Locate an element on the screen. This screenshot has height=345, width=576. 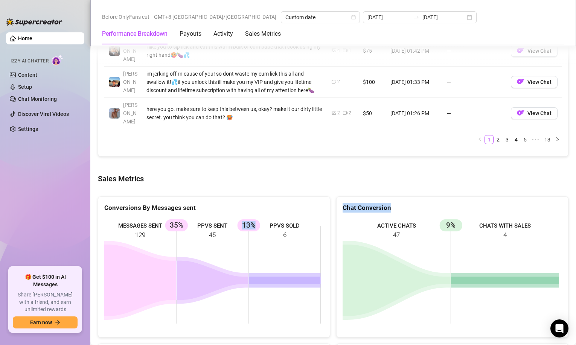
li: 3 is located at coordinates (507, 140).